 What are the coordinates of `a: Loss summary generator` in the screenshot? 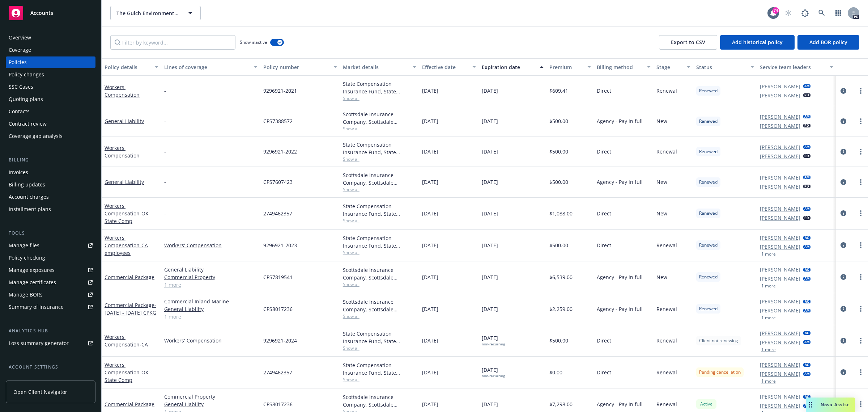 It's located at (51, 343).